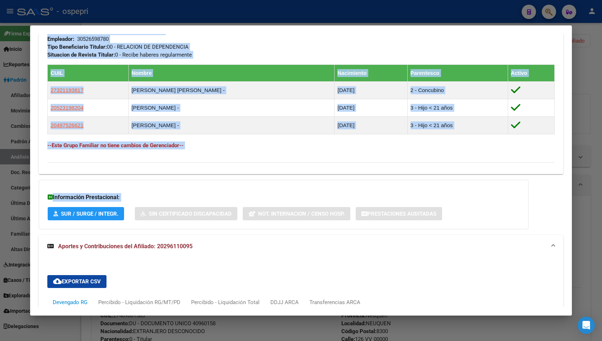 Image resolution: width=602 pixels, height=341 pixels. I want to click on button: Not. Internacion / Censo Hosp., so click(296, 214).